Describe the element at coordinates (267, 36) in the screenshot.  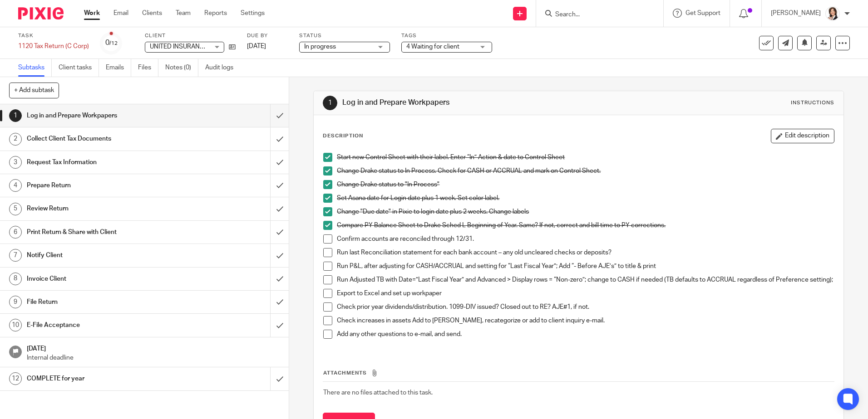
I see `label: Due by` at that location.